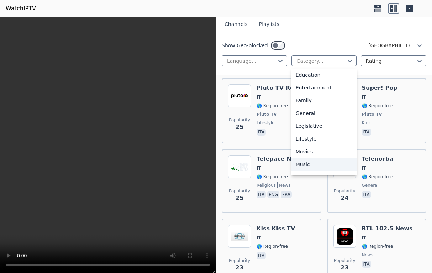 This screenshot has height=273, width=432. I want to click on span: general, so click(370, 186).